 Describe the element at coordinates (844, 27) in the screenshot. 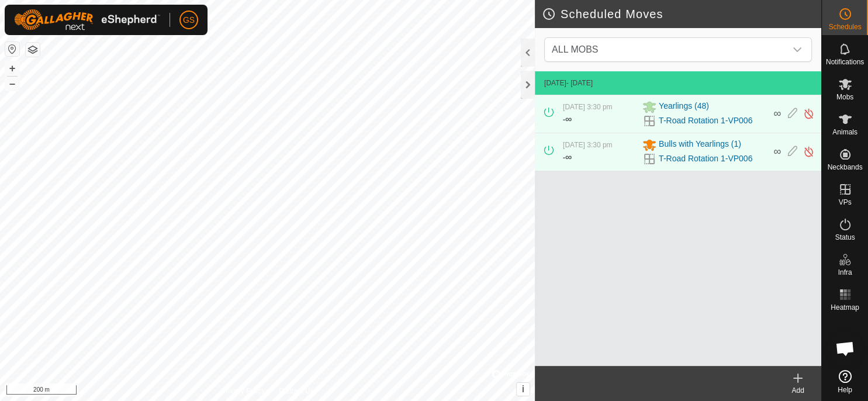

I see `span: Schedules` at that location.